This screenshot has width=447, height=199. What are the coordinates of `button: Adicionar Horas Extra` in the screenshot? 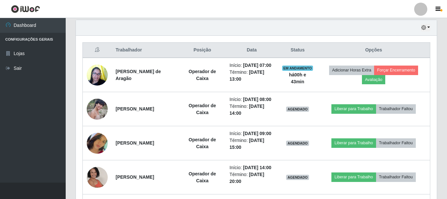 It's located at (352, 70).